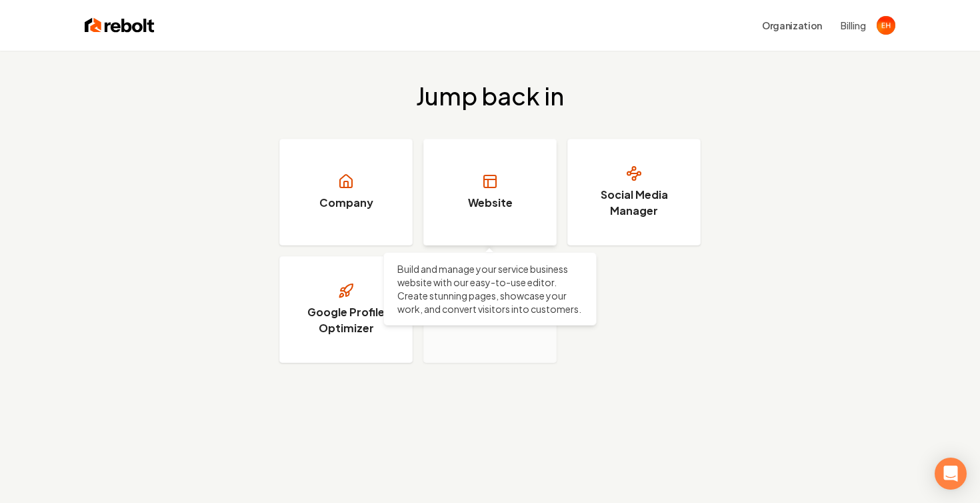 This screenshot has height=503, width=980. Describe the element at coordinates (490, 203) in the screenshot. I see `h3: Website` at that location.